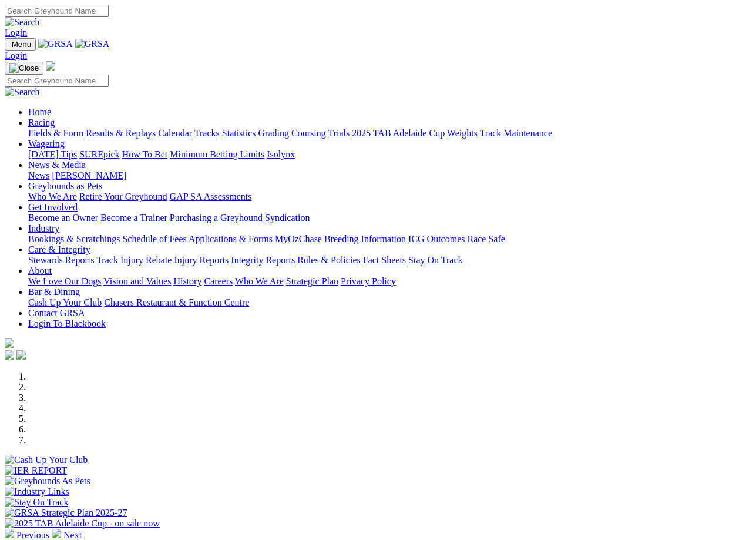  I want to click on div: About, so click(389, 281).